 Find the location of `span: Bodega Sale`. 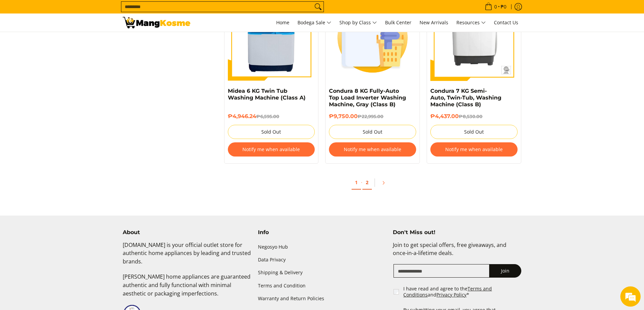

span: Bodega Sale is located at coordinates (314, 22).